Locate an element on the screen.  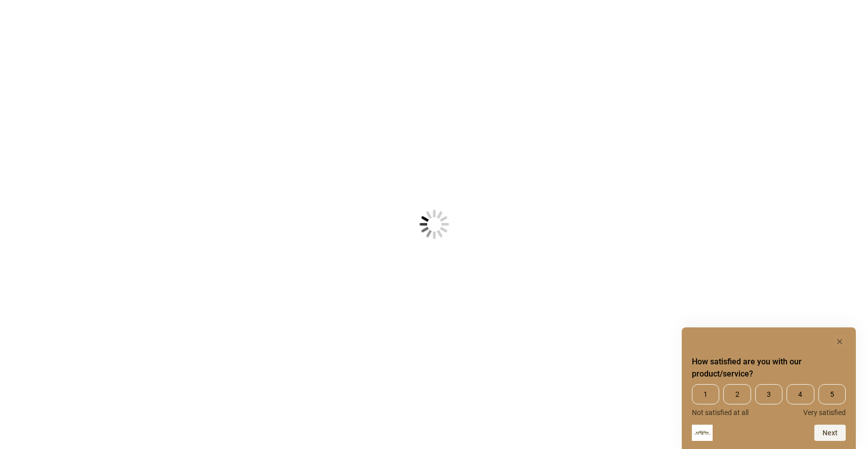
span: Not satisfied at all is located at coordinates (720, 412).